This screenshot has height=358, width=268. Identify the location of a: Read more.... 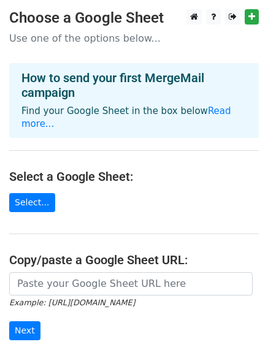
(126, 117).